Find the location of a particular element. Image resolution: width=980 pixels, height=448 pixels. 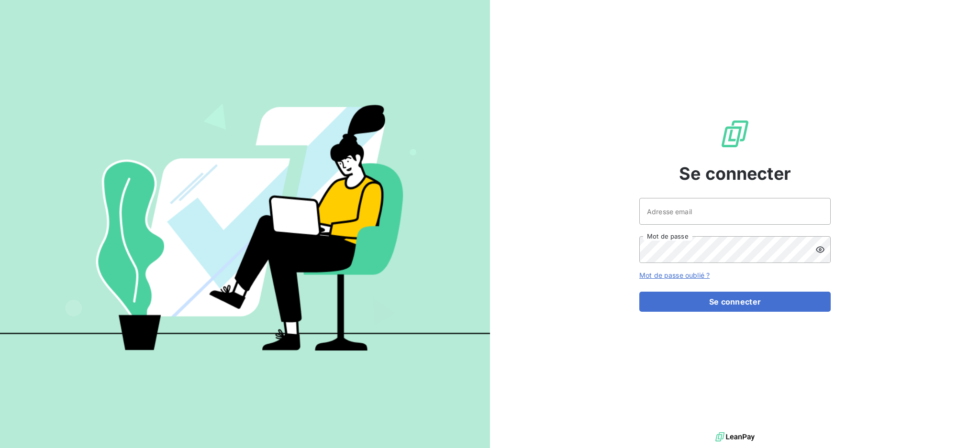

button: Se connecter is located at coordinates (735, 301).